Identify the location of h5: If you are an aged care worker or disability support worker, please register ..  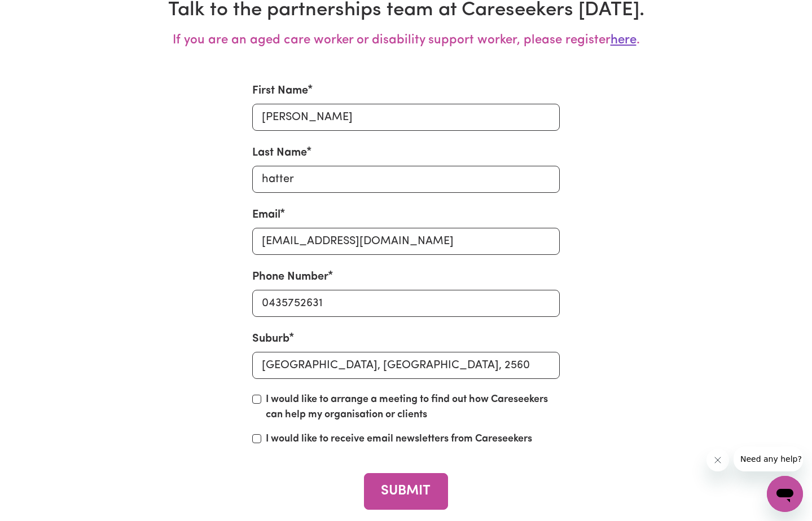
(406, 40).